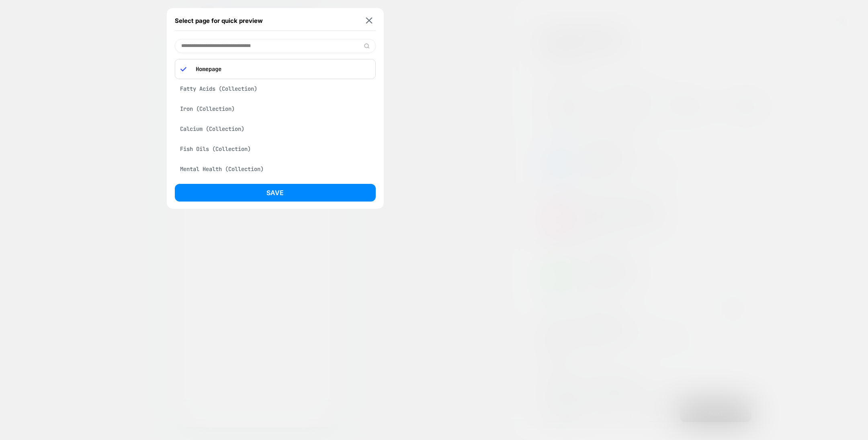  What do you see at coordinates (275, 109) in the screenshot?
I see `div: Iron (Collection)` at bounding box center [275, 109].